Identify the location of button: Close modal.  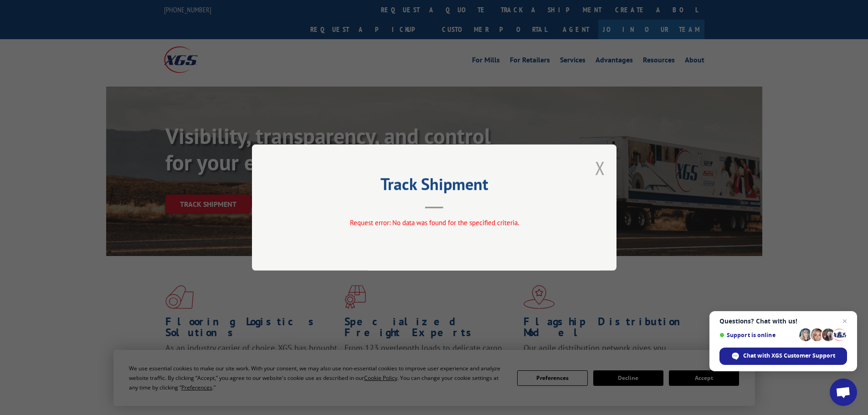
(600, 168).